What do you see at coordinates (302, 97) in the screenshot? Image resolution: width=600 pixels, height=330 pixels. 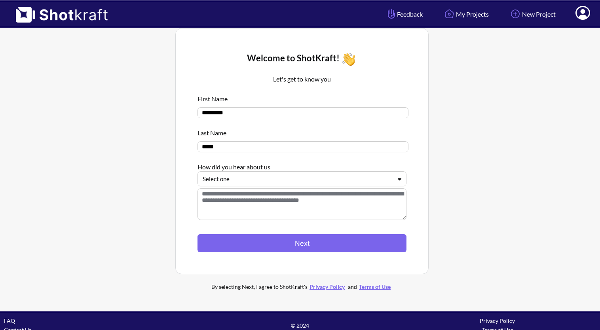 I see `div: First Name` at bounding box center [302, 97].